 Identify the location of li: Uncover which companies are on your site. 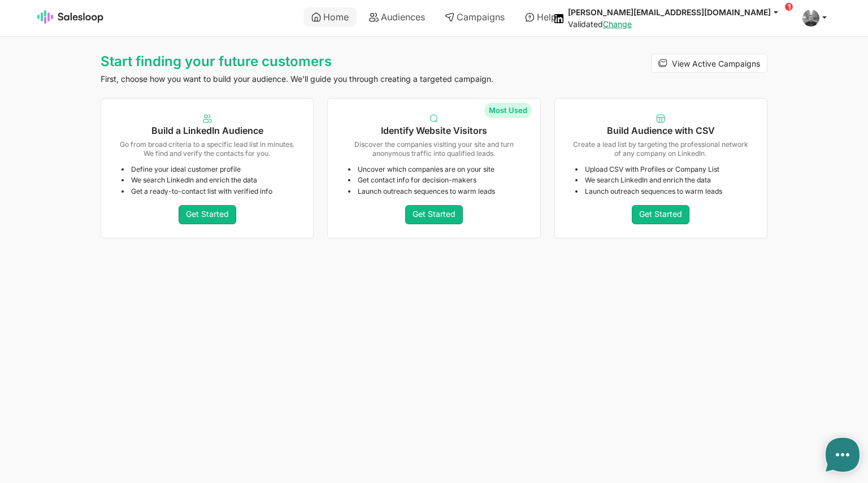
(435, 170).